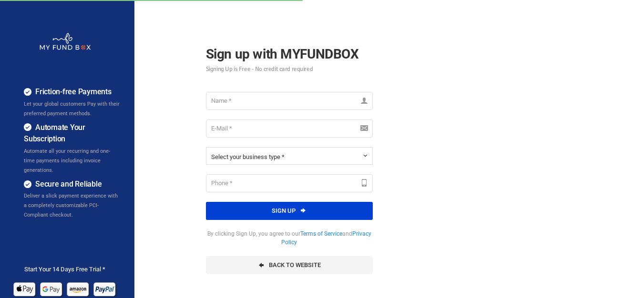 The image size is (644, 298). What do you see at coordinates (289, 265) in the screenshot?
I see `a: Back To Website` at bounding box center [289, 265].